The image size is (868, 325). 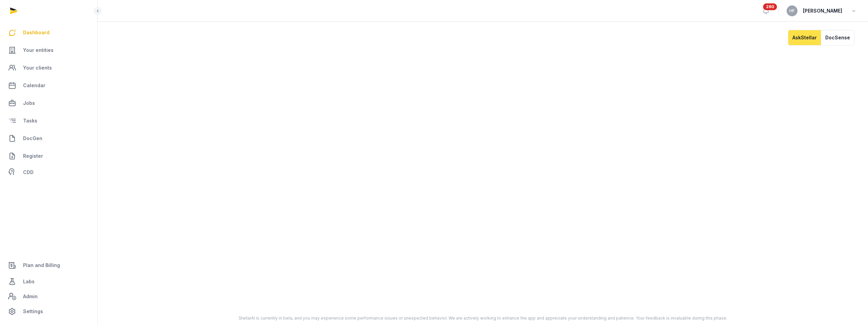 I want to click on span: Your entities, so click(x=39, y=50).